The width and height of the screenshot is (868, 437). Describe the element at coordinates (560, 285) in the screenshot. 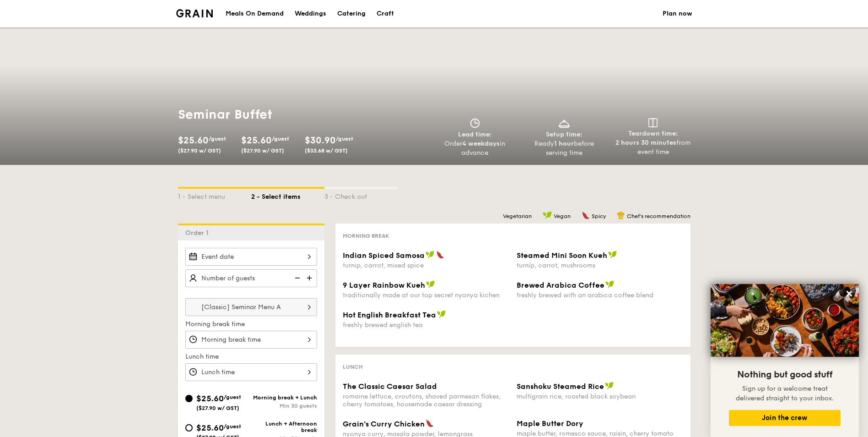

I see `span: Brewed Arabica Coffee` at that location.